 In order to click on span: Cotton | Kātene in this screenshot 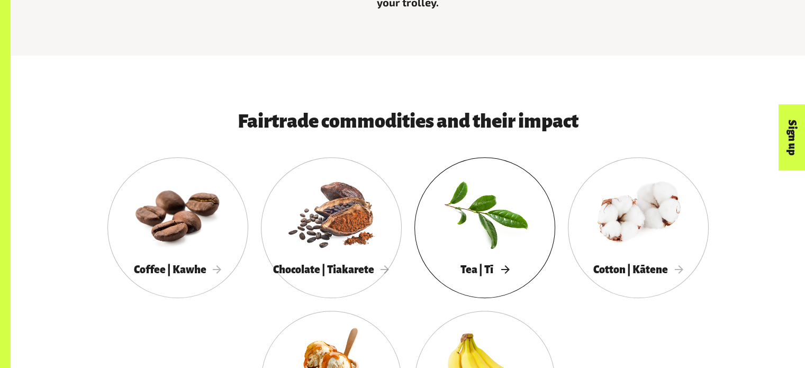, I will do `click(638, 269)`.